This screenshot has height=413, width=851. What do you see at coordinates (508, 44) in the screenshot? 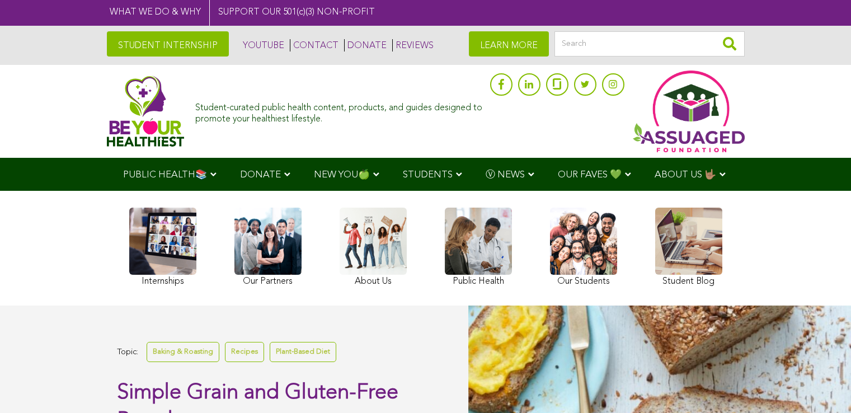
I see `a: LEARN MORE` at bounding box center [508, 44].